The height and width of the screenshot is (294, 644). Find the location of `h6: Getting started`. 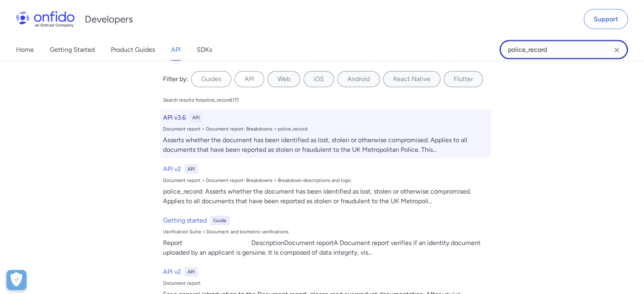

h6: Getting started is located at coordinates (185, 221).